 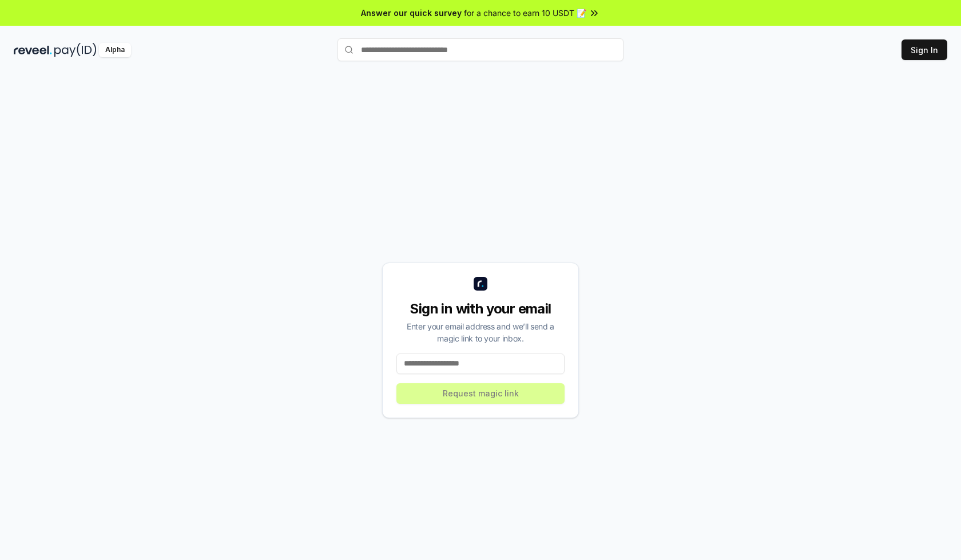 What do you see at coordinates (924, 50) in the screenshot?
I see `button: Sign In` at bounding box center [924, 50].